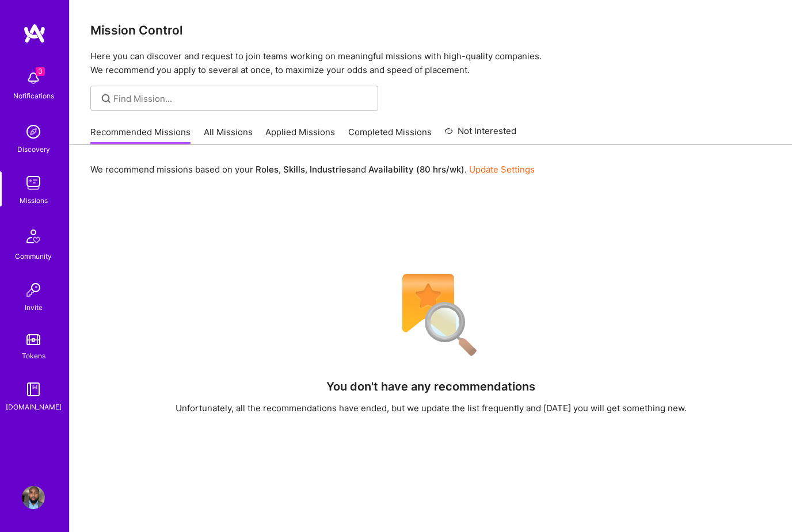 The height and width of the screenshot is (532, 792). I want to click on a: All Missions, so click(228, 135).